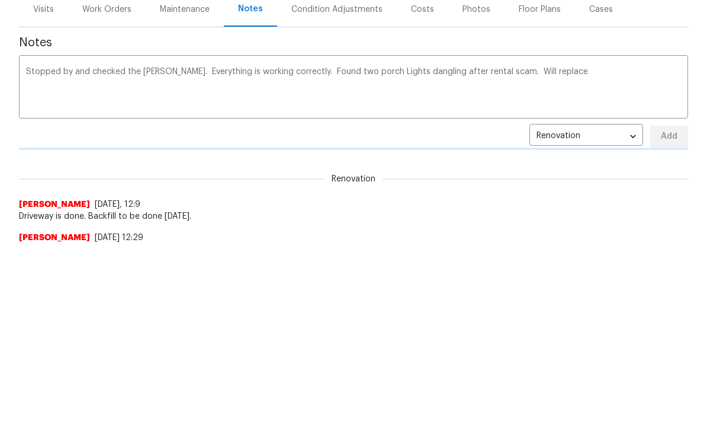 This screenshot has height=431, width=707. Describe the element at coordinates (586, 136) in the screenshot. I see `div: Renovation` at that location.